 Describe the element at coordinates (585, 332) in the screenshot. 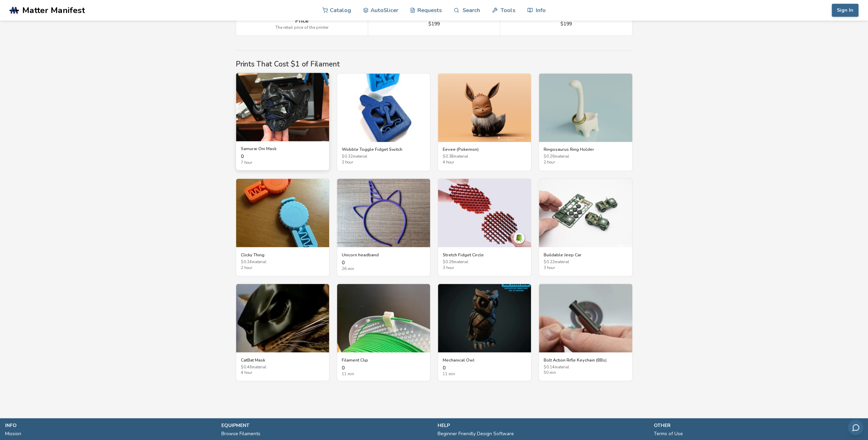

I see `a: Bolt Action Rifle Keychain (BBs)Bolt Action Rifle Keychain (BBs)$0.14material50 min` at that location.